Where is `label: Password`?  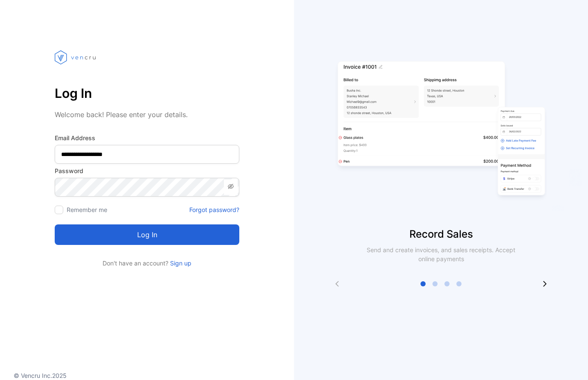
label: Password is located at coordinates (147, 171).